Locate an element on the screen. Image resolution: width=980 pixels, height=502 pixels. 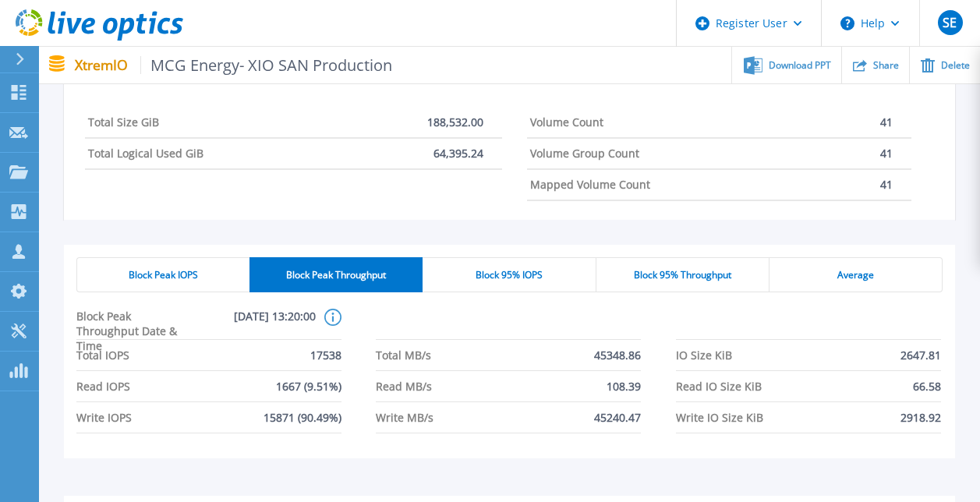
span: IO Size KiB is located at coordinates (704, 354).